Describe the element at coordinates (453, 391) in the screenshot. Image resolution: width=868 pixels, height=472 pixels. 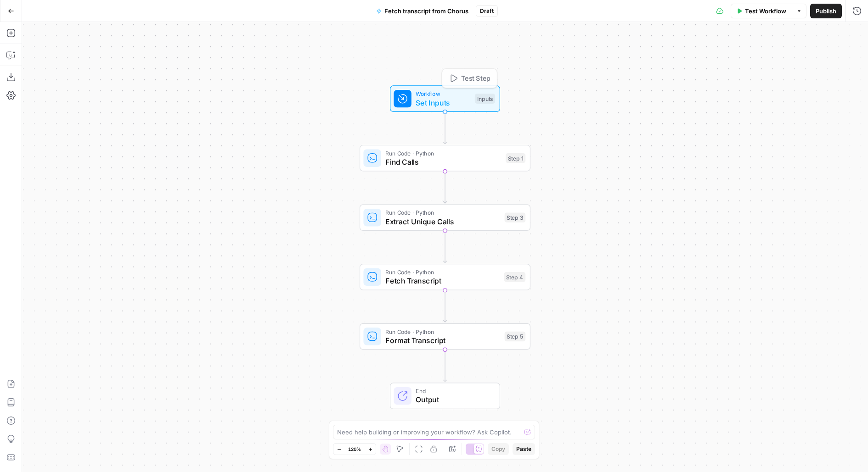
I see `span: End` at that location.